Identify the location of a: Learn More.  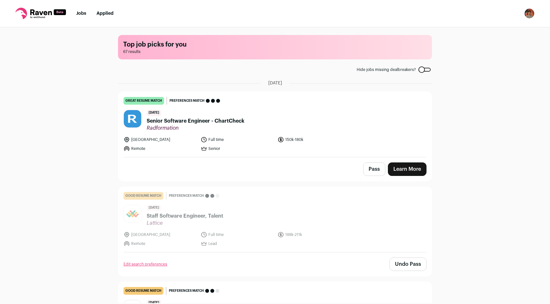
(407, 169).